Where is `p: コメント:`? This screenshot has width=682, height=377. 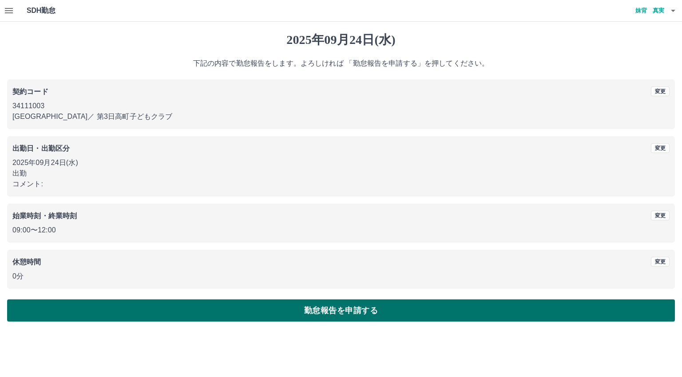 p: コメント: is located at coordinates (341, 184).